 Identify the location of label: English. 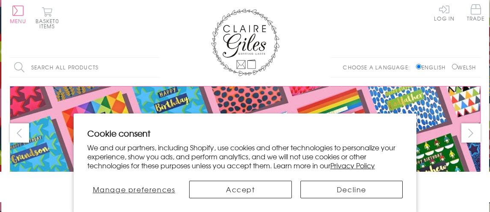
(433, 67).